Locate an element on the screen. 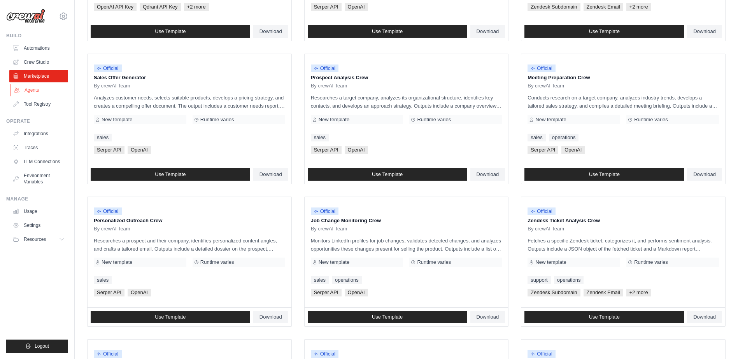 The image size is (738, 359). p: Conducts research on a target company, analyzes industry trends, develops a tailored sales strate... is located at coordinates (623, 102).